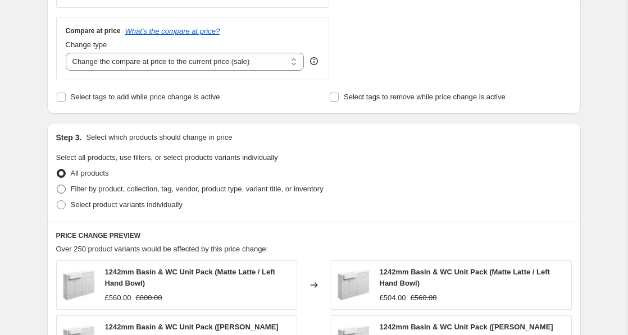 The width and height of the screenshot is (628, 335). What do you see at coordinates (146, 97) in the screenshot?
I see `span: Select tags to add while price change is active` at bounding box center [146, 97].